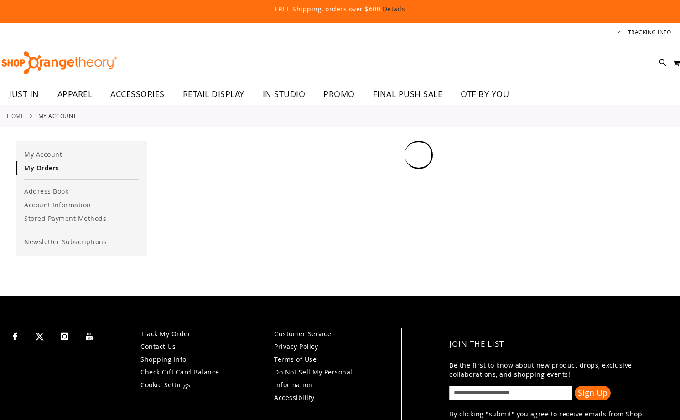  Describe the element at coordinates (394, 9) in the screenshot. I see `a: Details` at that location.